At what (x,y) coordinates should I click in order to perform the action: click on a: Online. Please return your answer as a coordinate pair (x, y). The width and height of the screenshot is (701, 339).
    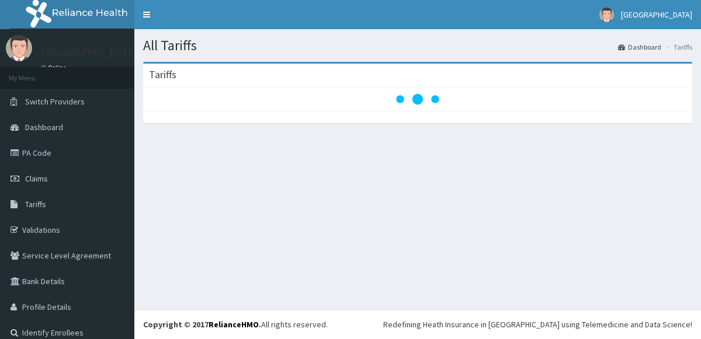
    Looking at the image, I should click on (55, 68).